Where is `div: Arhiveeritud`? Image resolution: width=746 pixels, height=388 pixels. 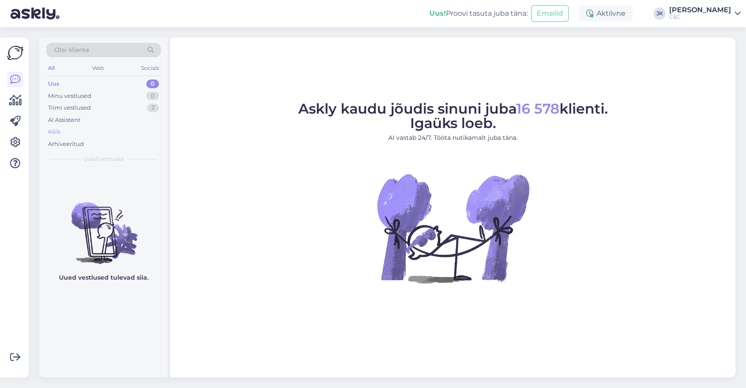
div: Arhiveeritud is located at coordinates (66, 144).